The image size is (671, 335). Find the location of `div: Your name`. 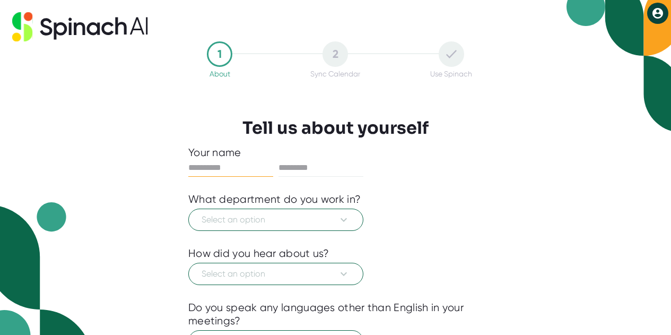

div: Your name is located at coordinates (335, 152).